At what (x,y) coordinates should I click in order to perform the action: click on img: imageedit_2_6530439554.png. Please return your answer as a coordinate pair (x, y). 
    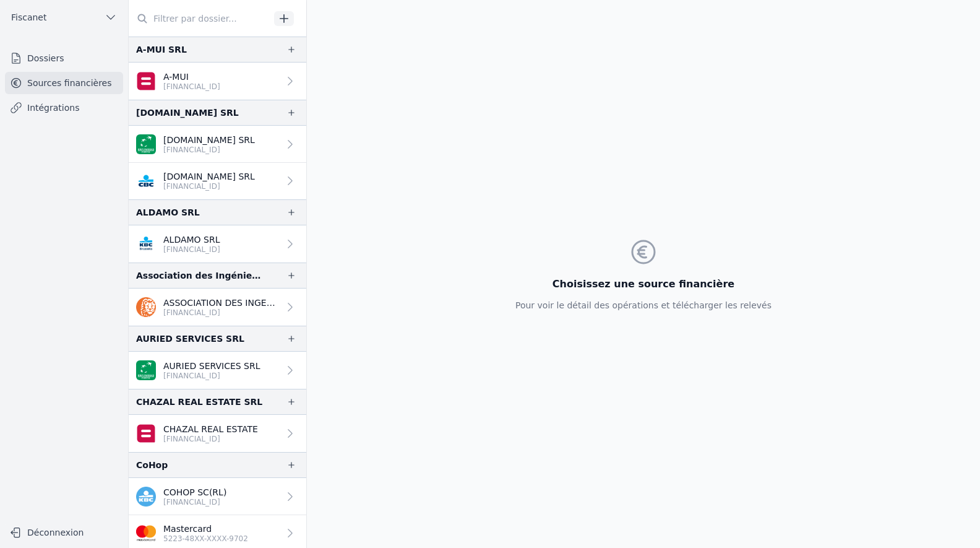
    Looking at the image, I should click on (146, 533).